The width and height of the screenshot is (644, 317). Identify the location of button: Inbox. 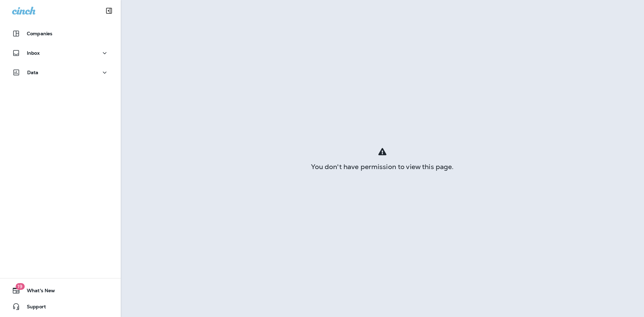
(60, 53).